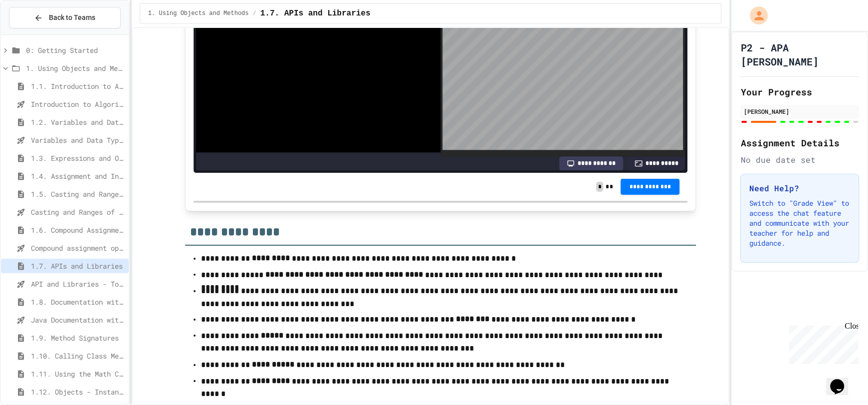 Image resolution: width=868 pixels, height=405 pixels. Describe the element at coordinates (799, 92) in the screenshot. I see `h2: Your Progress` at that location.